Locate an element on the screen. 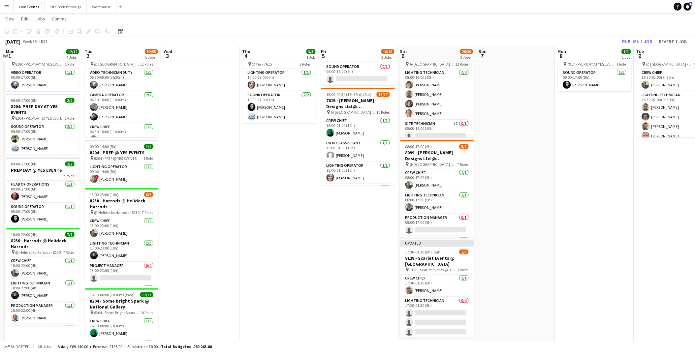 This screenshot has width=695, height=352. div: Salary £69 140.00 + Expenses £125.00 + Subsistence £0.00 = is located at coordinates (135, 347).